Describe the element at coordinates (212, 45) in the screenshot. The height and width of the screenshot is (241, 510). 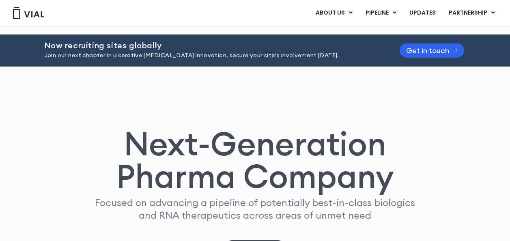
I see `h2: Now recruiting sites globally` at that location.